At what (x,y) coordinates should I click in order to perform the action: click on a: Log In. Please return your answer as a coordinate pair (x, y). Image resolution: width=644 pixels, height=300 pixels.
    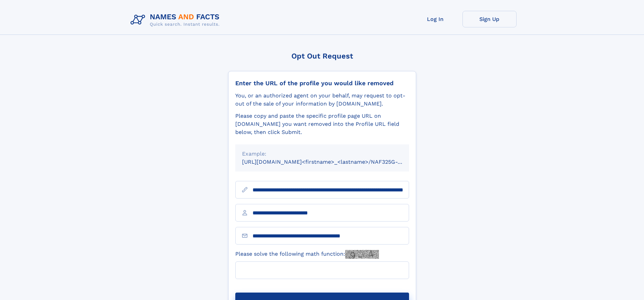
    Looking at the image, I should click on (436, 19).